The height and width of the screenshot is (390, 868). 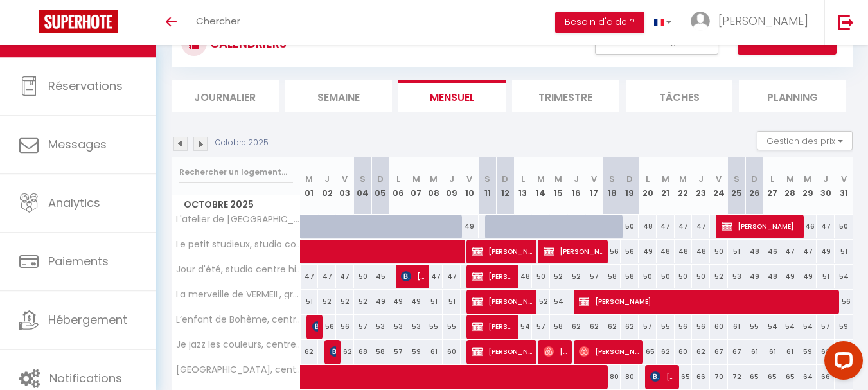 What do you see at coordinates (790, 186) in the screenshot?
I see `th: 28` at bounding box center [790, 186].